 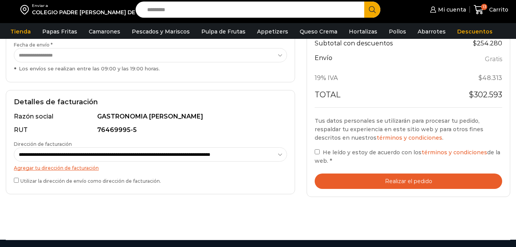 What do you see at coordinates (381, 61) in the screenshot?
I see `th: Envío` at bounding box center [381, 61].